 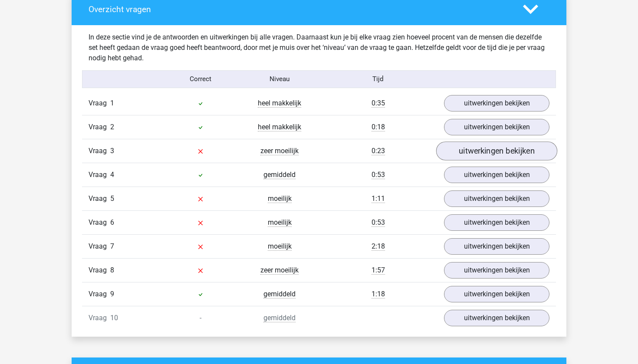 What do you see at coordinates (112, 150) in the screenshot?
I see `span: 3` at bounding box center [112, 150].